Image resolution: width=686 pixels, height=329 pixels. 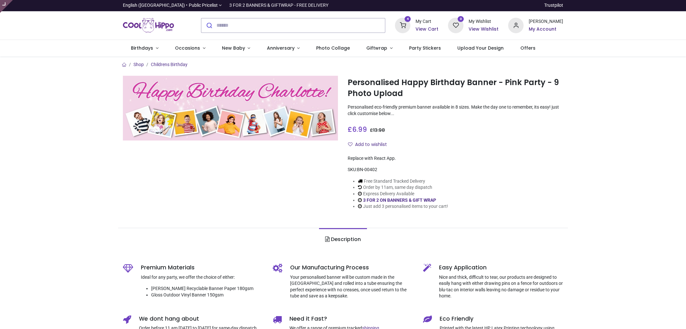 I want to click on a: Anniversary, so click(x=283, y=48).